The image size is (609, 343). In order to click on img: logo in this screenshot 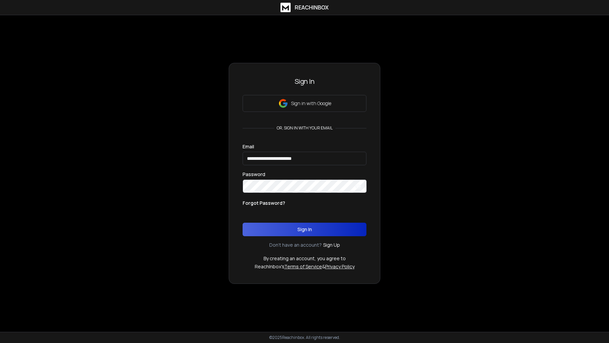, I will do `click(286, 7)`.